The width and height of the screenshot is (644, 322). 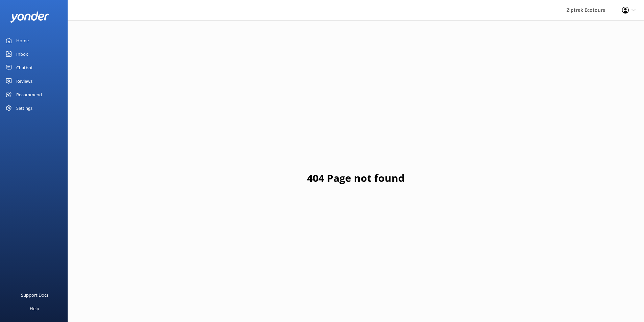 What do you see at coordinates (29, 95) in the screenshot?
I see `div: Recommend` at bounding box center [29, 95].